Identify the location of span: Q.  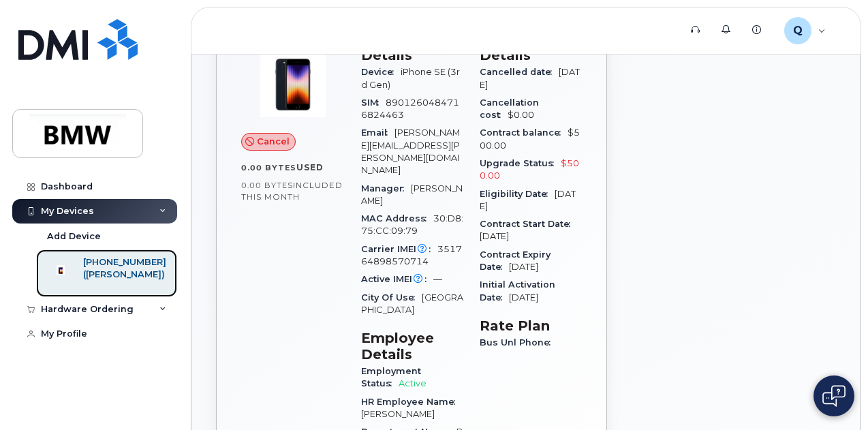
(798, 31).